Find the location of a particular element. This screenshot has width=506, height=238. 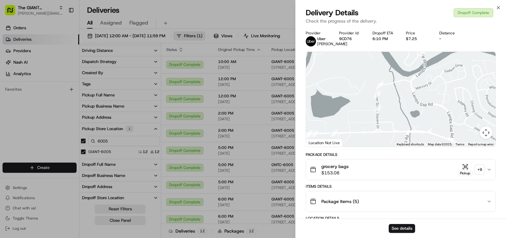

button: grocery bags$153.08Pickup+9 is located at coordinates (401, 169).